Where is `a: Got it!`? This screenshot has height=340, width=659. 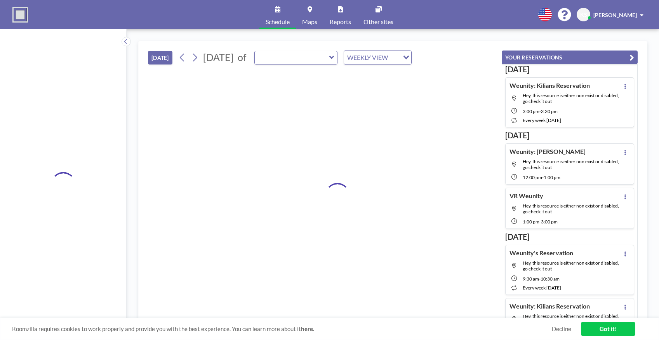 a: Got it! is located at coordinates (608, 329).